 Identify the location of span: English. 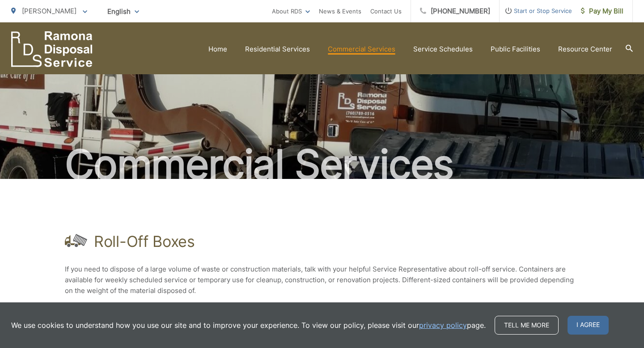
(123, 11).